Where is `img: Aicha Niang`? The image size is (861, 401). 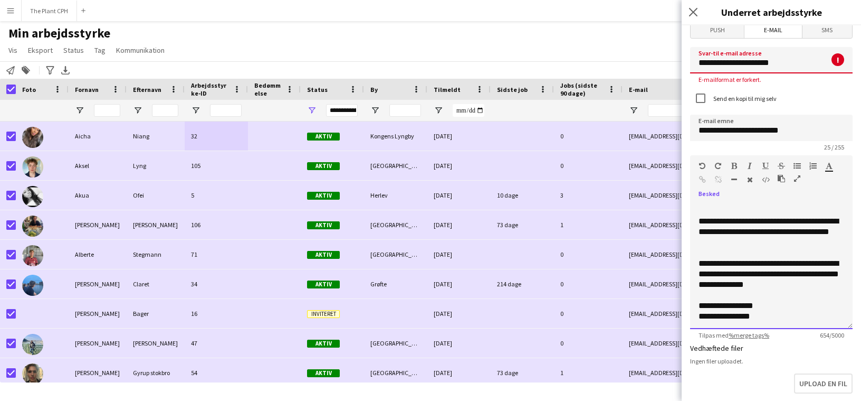 img: Aicha Niang is located at coordinates (33, 137).